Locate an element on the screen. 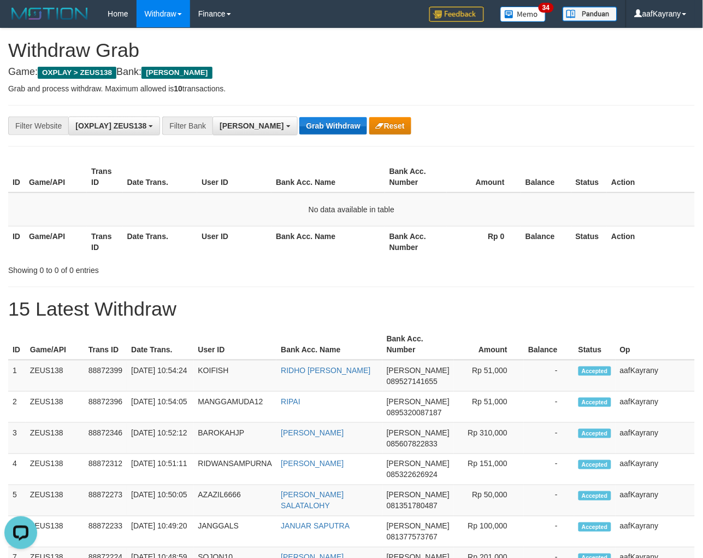 The width and height of the screenshot is (703, 558). td: 2 is located at coordinates (17, 407).